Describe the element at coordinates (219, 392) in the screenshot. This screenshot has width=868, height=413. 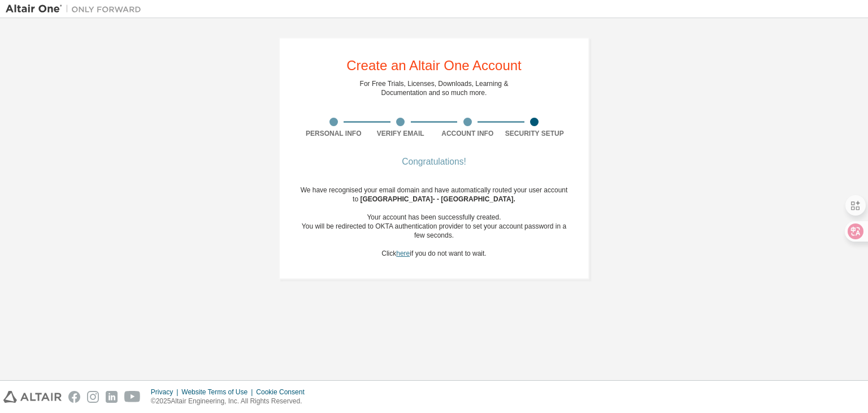
I see `div: Website Terms of Use` at that location.